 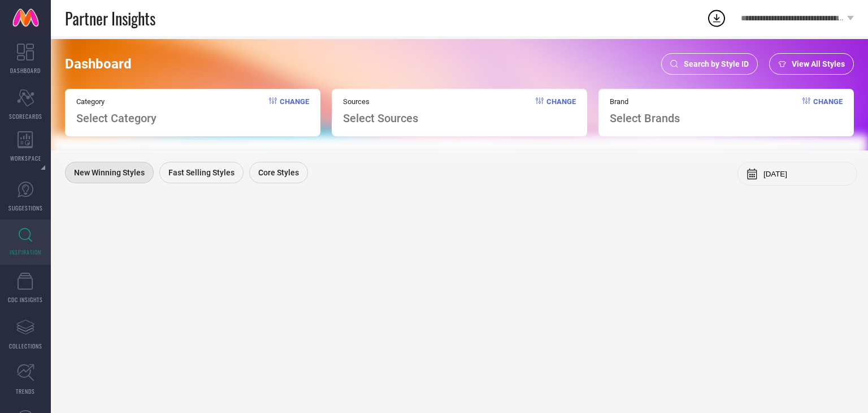 What do you see at coordinates (109, 172) in the screenshot?
I see `span: New Winning Styles` at bounding box center [109, 172].